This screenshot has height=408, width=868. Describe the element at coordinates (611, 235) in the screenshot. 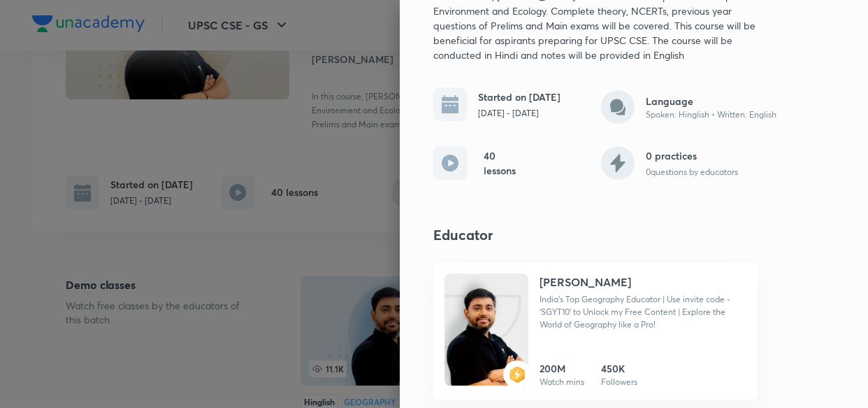

I see `h4: Educator` at that location.